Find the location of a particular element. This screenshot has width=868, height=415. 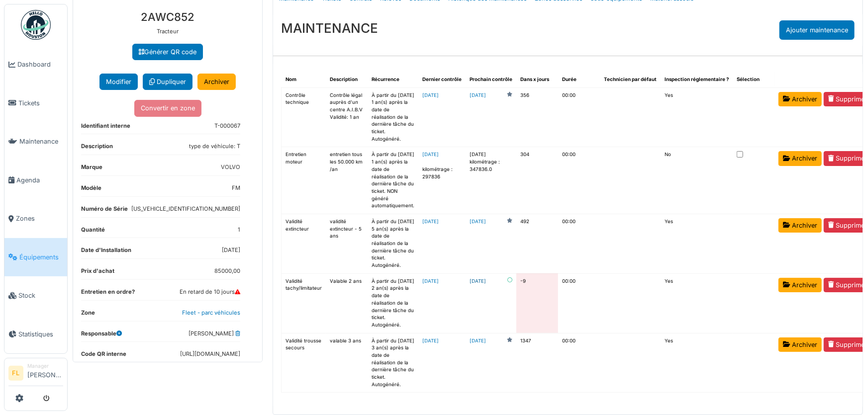

dt: Identifiant interne is located at coordinates (105, 128).